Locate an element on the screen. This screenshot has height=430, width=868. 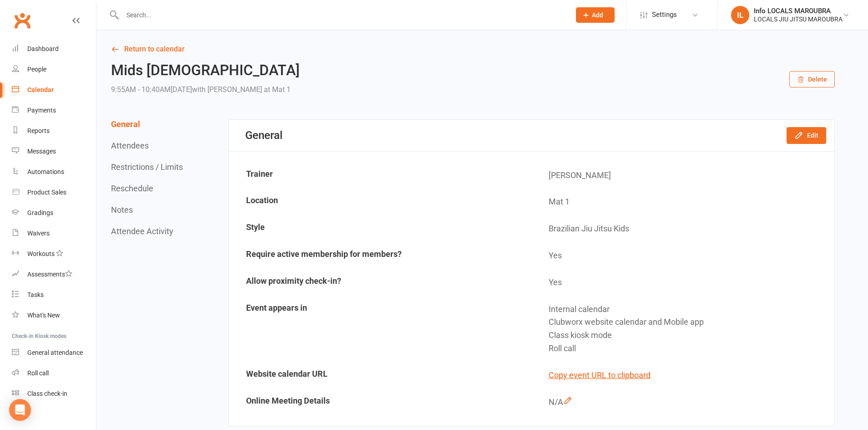
a: Product Sales is located at coordinates (54, 192).